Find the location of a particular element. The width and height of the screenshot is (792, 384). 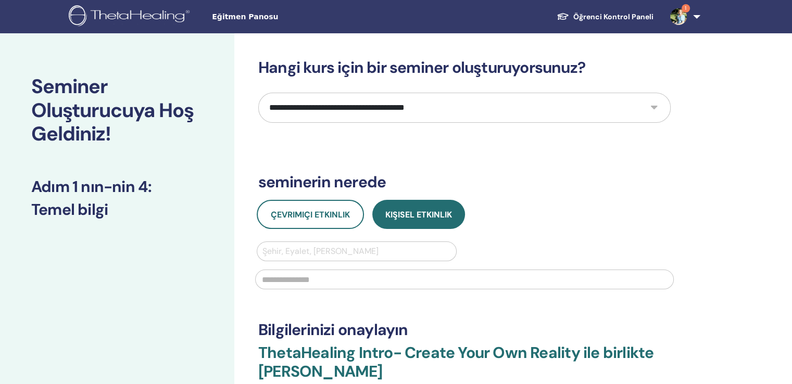

span: 1 is located at coordinates (686, 8).